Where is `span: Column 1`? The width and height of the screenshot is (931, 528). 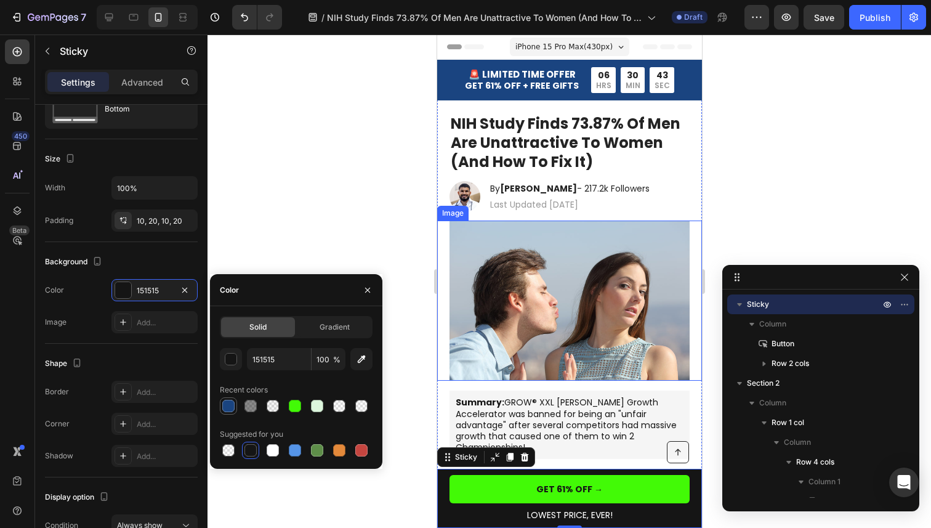 span: Column 1 is located at coordinates (825, 482).